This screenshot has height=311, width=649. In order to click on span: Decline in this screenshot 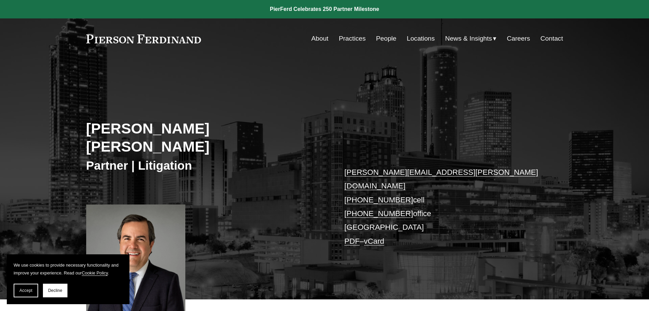, I will do `click(55, 290)`.